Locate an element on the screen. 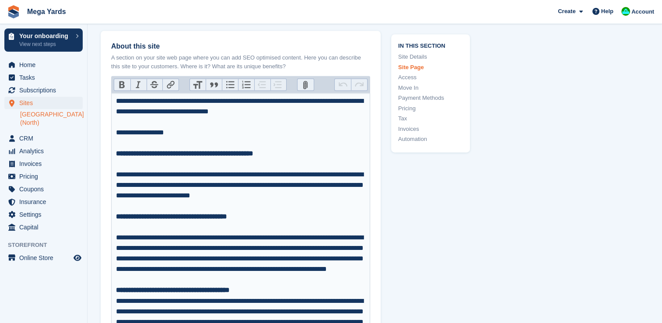 This screenshot has height=323, width=662. button: Decrease Level is located at coordinates (262, 84).